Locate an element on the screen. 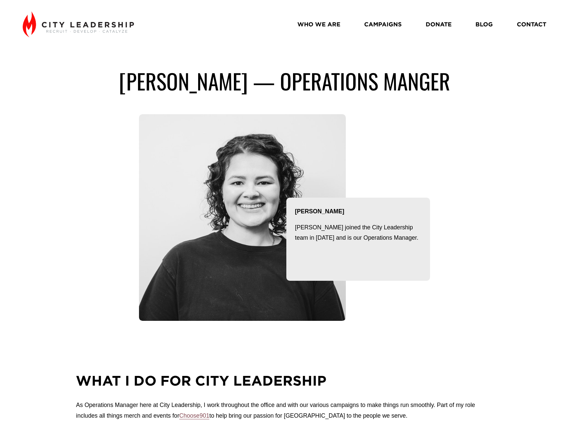  p: As Operations Manager here at City Leadership, I work throughout the office and with our various ... is located at coordinates (284, 411).